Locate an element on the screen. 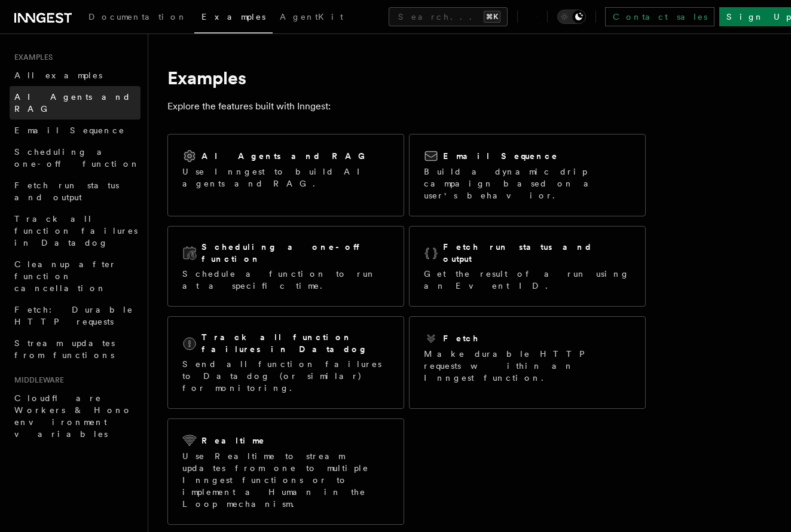 Image resolution: width=791 pixels, height=532 pixels. h1: Examples is located at coordinates (406, 78).